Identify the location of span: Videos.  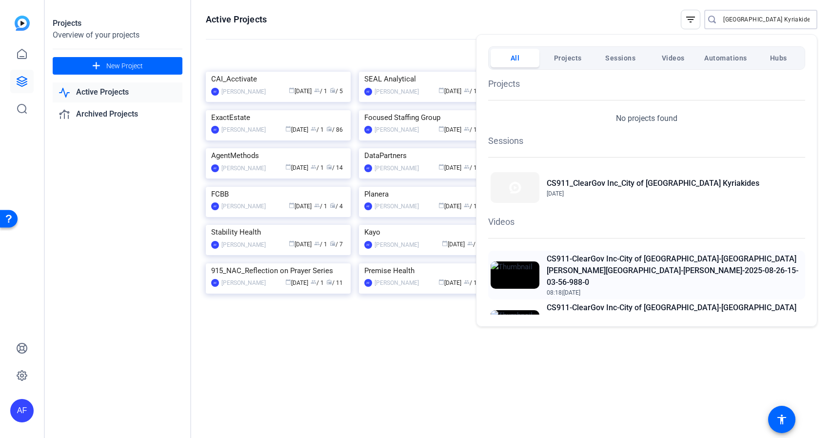
(673, 58).